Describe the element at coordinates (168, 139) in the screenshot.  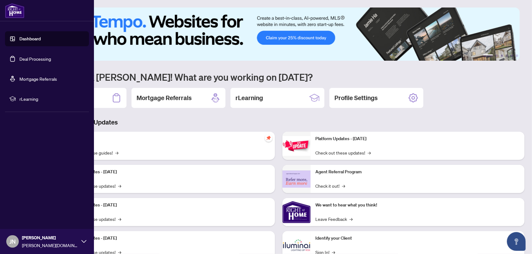
I see `p: Self-Help` at that location.